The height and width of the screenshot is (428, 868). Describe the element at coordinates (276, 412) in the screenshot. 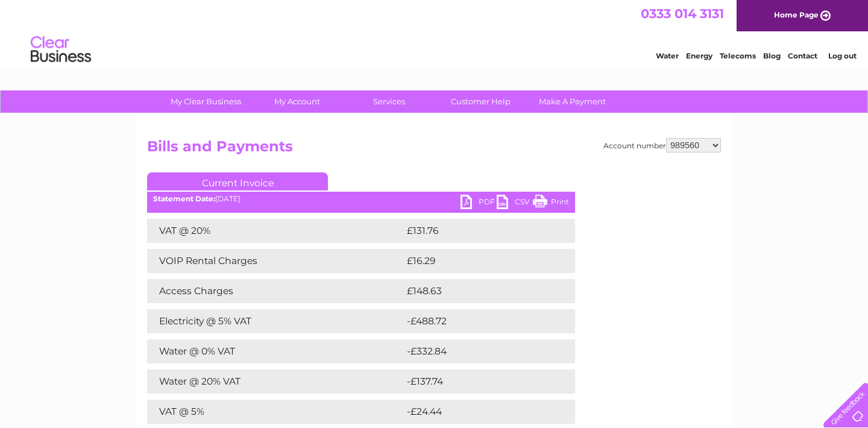

I see `td: VAT @ 5%` at that location.